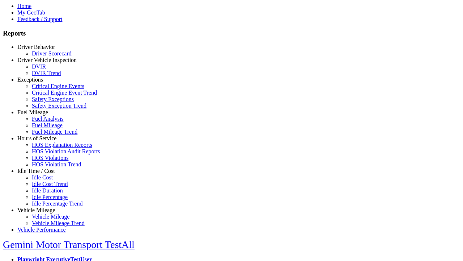 This screenshot has height=261, width=463. What do you see at coordinates (36, 47) in the screenshot?
I see `a: Driver Behavior` at bounding box center [36, 47].